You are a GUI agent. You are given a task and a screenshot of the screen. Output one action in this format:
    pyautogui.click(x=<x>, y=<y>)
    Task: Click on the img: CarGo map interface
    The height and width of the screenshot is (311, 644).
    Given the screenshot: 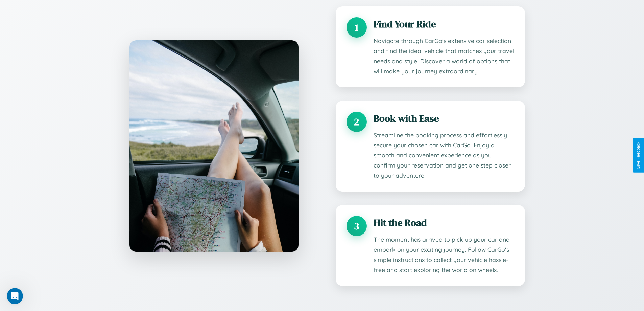 What is the action you would take?
    pyautogui.click(x=214, y=146)
    